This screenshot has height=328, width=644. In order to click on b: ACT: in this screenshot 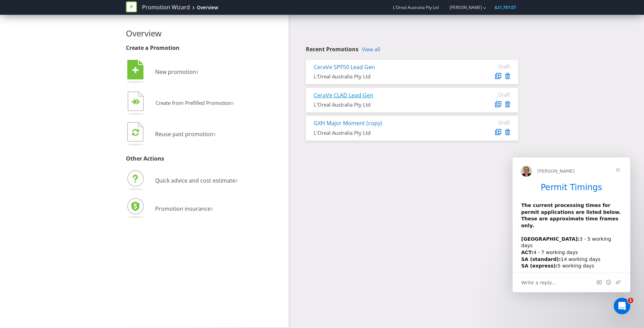, I will do `click(15, 95)`.